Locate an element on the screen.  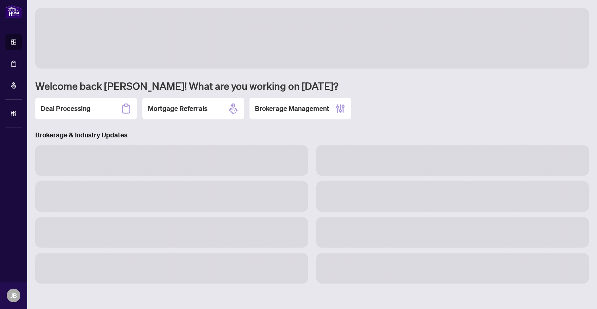
h3: Brokerage & Industry Updates is located at coordinates (312, 135).